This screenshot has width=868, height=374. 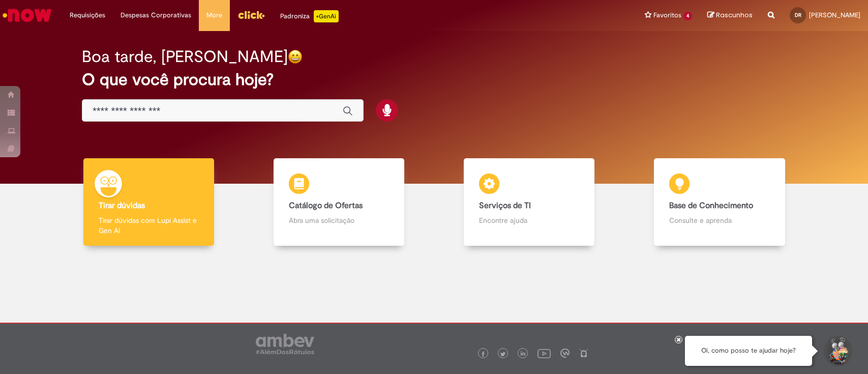 What do you see at coordinates (156, 15) in the screenshot?
I see `span: Despesas Corporativas` at bounding box center [156, 15].